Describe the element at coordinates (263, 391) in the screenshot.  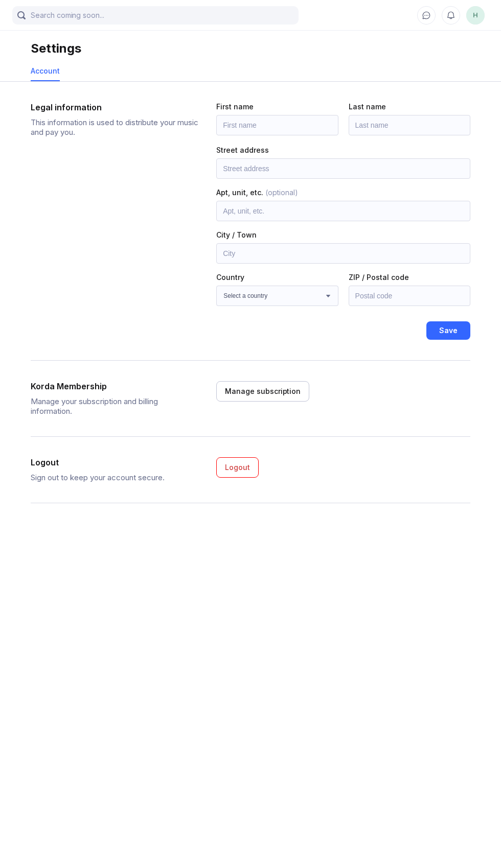
I see `button: Manage subscription` at that location.